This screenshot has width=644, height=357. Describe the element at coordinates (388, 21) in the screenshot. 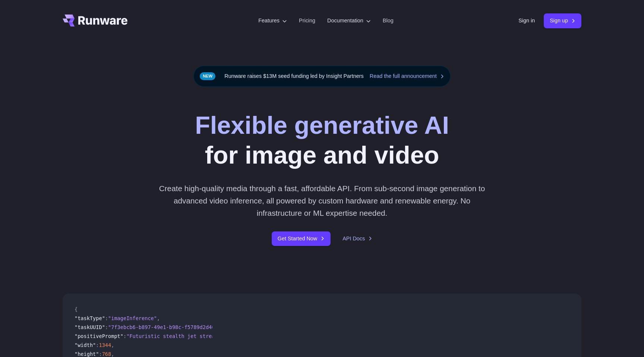

I see `a: Blog` at that location.